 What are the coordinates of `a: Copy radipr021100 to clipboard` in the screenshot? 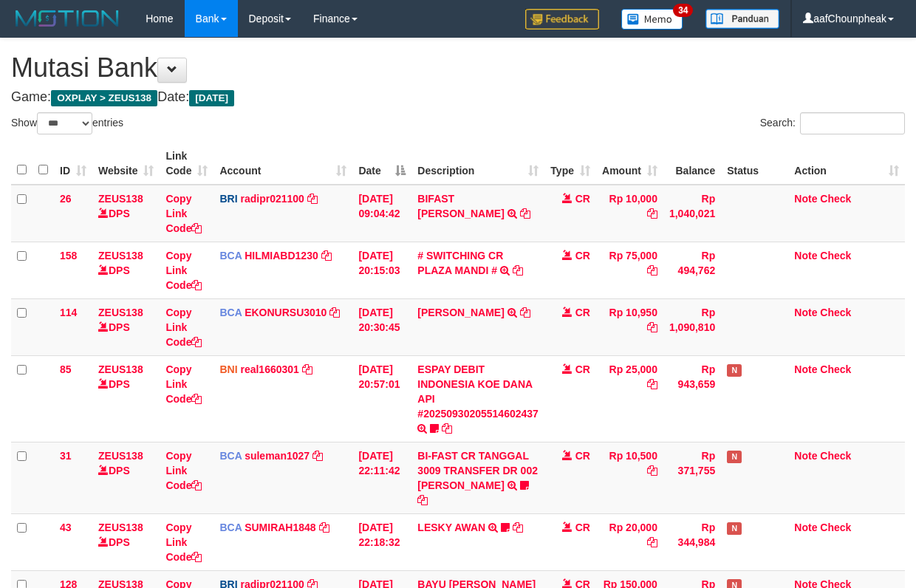 It's located at (312, 199).